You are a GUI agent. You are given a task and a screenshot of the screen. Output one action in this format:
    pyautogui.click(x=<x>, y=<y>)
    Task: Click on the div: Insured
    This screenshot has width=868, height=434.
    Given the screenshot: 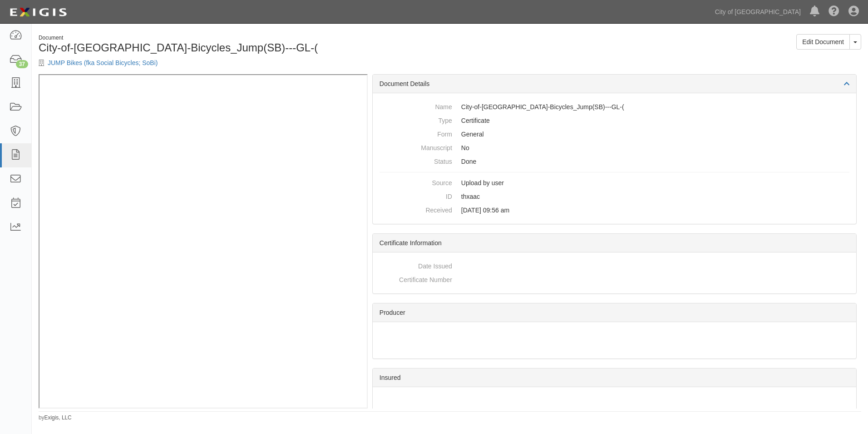 What is the action you would take?
    pyautogui.click(x=614, y=378)
    